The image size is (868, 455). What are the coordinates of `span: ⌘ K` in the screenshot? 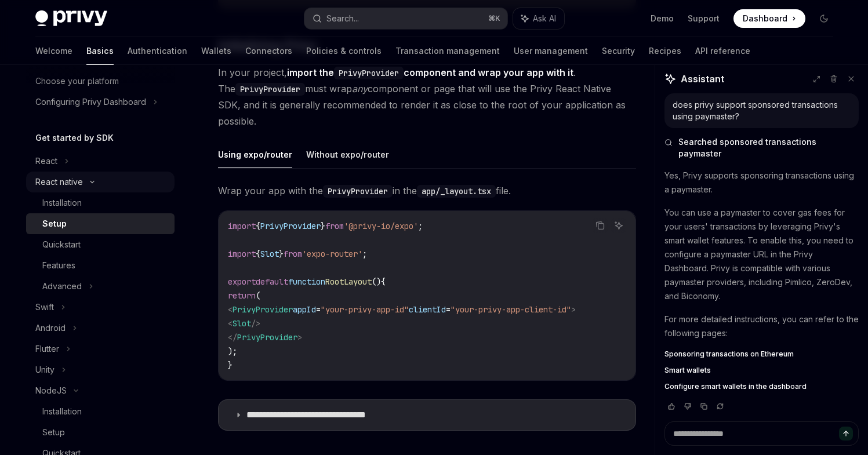 It's located at (494, 18).